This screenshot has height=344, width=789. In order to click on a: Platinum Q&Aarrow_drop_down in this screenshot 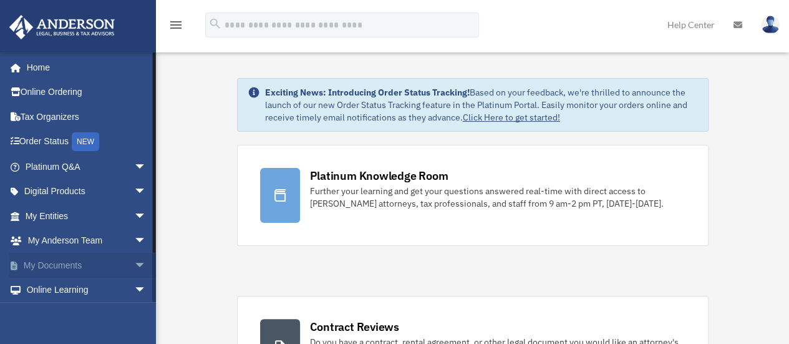, I will do `click(87, 167)`.